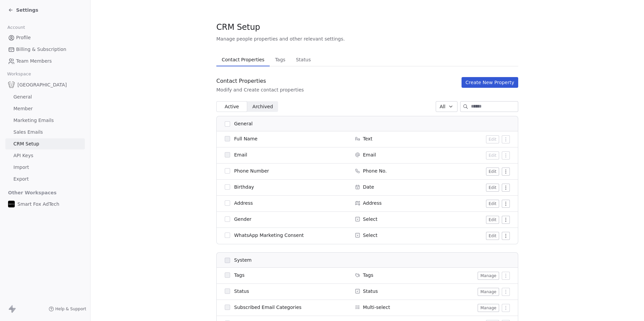 The width and height of the screenshot is (644, 321). What do you see at coordinates (45, 179) in the screenshot?
I see `a: Export` at bounding box center [45, 179].